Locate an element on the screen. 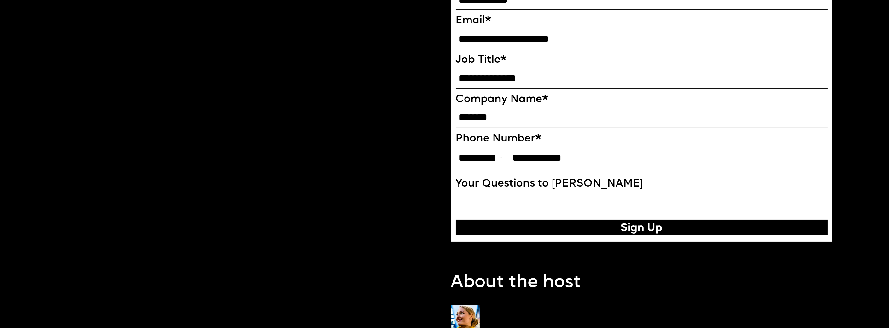  p: About the host is located at coordinates (516, 283).